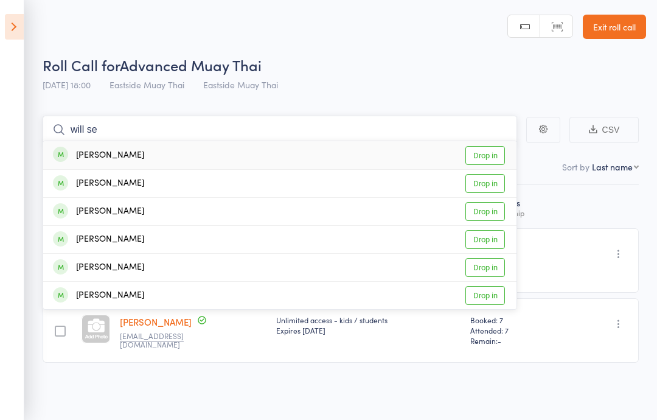  I want to click on span: Advanced Muay Thai, so click(191, 65).